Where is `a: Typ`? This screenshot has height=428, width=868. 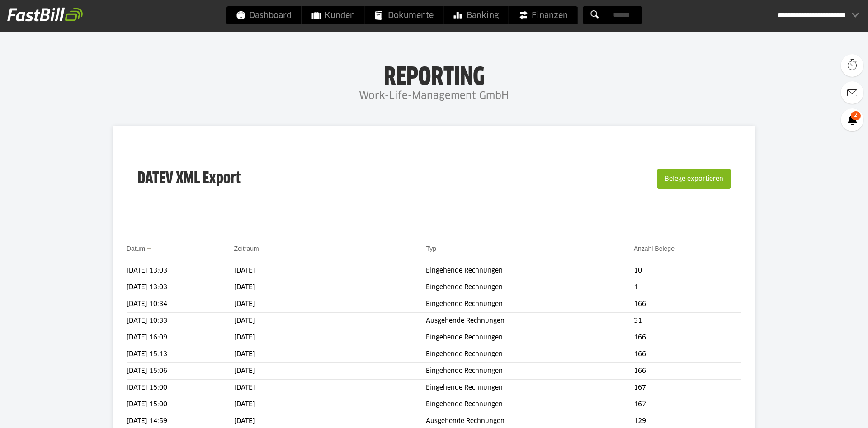 a: Typ is located at coordinates (431, 248).